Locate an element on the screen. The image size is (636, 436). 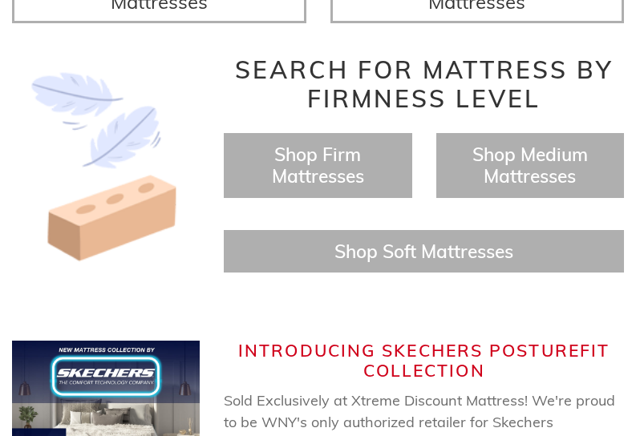
a: Shop Firm Mattresses is located at coordinates (317, 165).